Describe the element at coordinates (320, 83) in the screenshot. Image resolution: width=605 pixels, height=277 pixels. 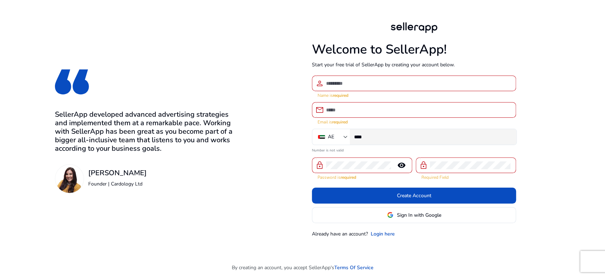
I see `span: person` at that location.